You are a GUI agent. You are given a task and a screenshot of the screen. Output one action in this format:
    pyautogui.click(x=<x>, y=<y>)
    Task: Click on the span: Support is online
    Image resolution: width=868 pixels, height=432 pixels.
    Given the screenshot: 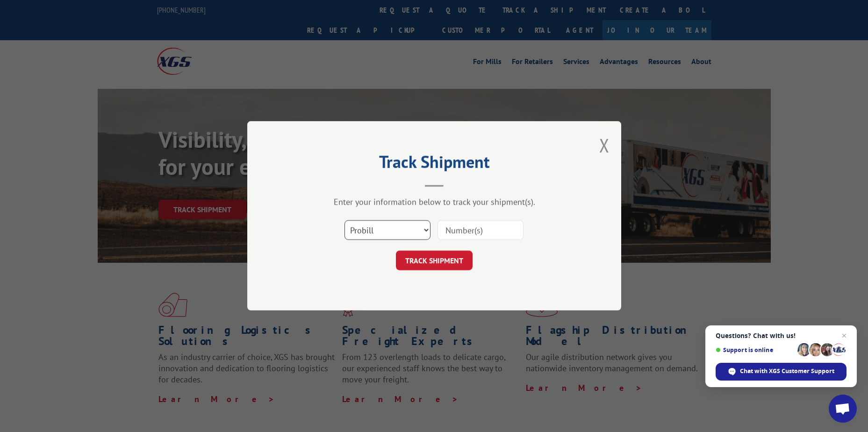 What is the action you would take?
    pyautogui.click(x=755, y=350)
    